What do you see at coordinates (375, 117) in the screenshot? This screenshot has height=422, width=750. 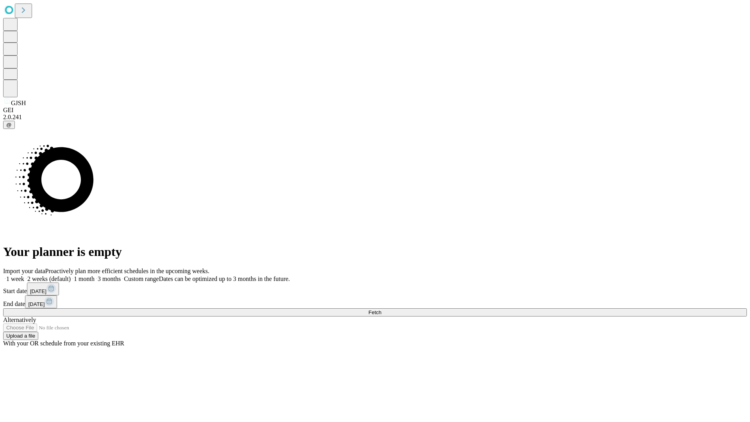 I see `div: 2.0.241` at bounding box center [375, 117].